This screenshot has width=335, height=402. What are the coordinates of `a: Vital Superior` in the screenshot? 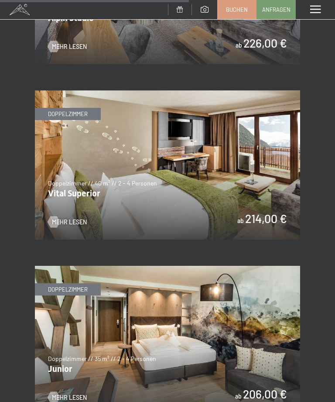 It's located at (168, 93).